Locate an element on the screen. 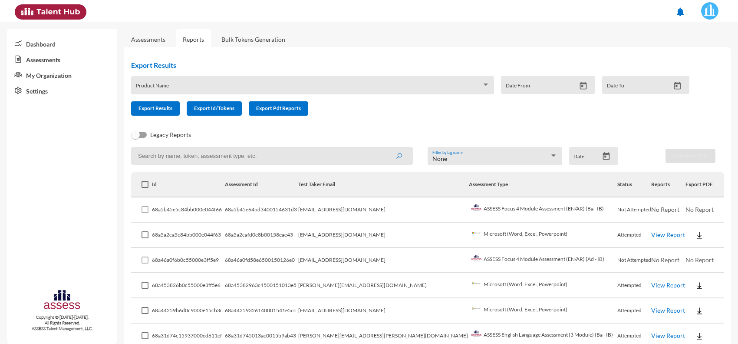  span: Export Results is located at coordinates (155, 108).